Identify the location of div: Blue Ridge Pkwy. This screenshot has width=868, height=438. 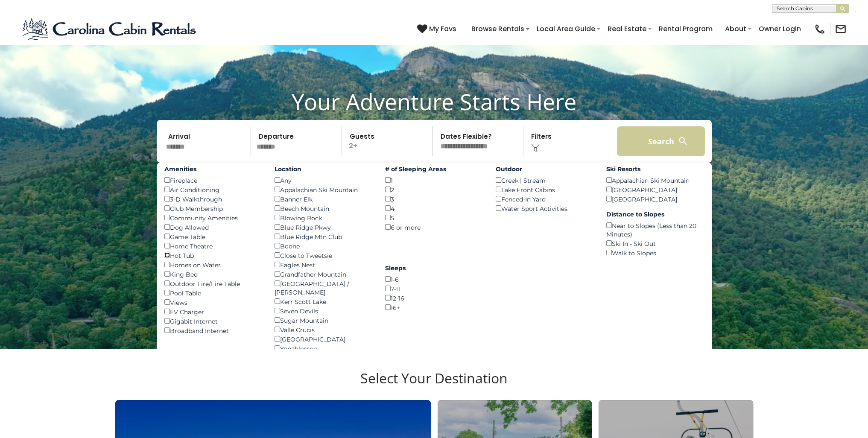
(323, 227).